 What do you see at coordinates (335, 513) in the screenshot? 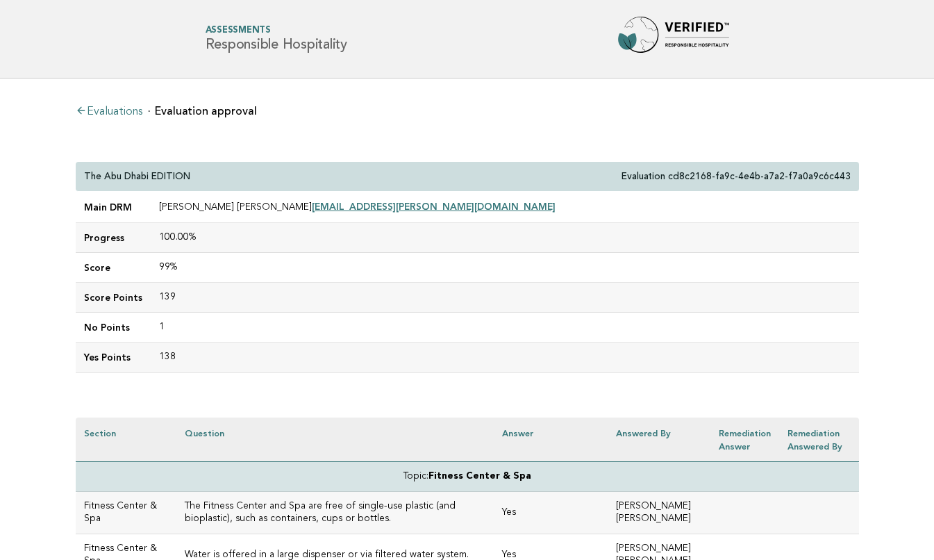
I see `h3: The Fitness Center and Spa are free of single-use plastic (and bioplastic), such as containers, c...` at bounding box center [335, 513].